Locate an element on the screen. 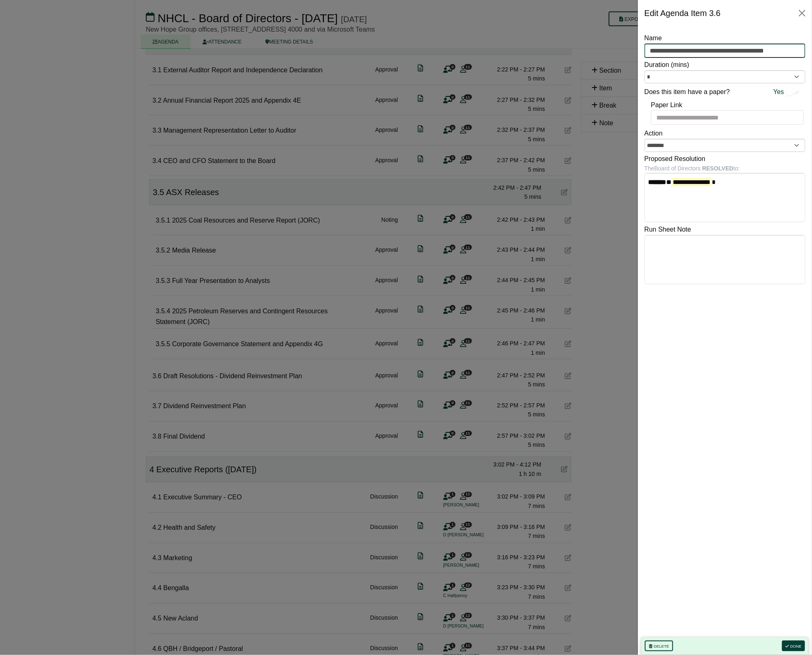 Image resolution: width=812 pixels, height=655 pixels. button: Close is located at coordinates (803, 13).